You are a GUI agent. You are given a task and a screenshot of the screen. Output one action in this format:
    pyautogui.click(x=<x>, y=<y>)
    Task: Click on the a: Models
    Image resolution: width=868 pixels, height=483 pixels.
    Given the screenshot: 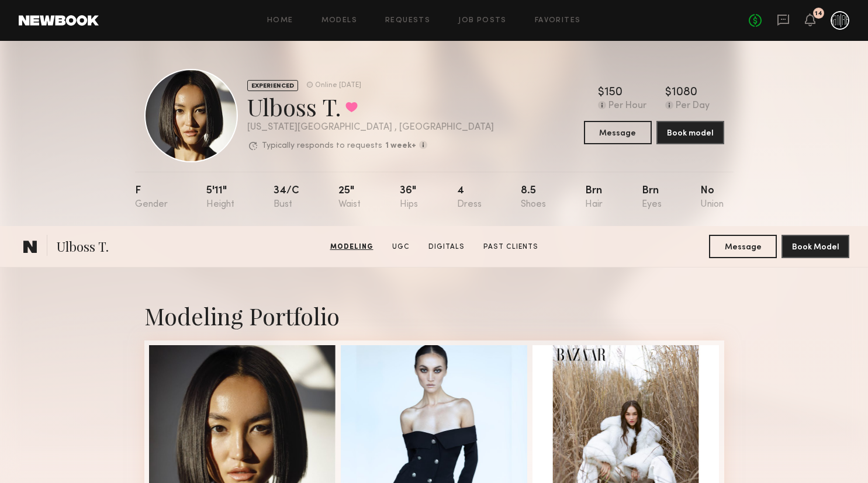 What is the action you would take?
    pyautogui.click(x=339, y=21)
    